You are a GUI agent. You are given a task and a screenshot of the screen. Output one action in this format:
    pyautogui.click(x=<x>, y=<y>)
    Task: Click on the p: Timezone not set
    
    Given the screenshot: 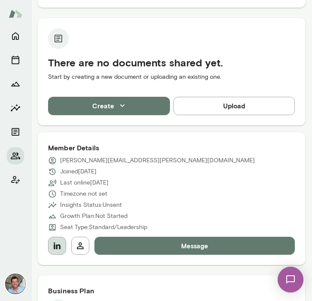 What is the action you would take?
    pyautogui.click(x=84, y=194)
    